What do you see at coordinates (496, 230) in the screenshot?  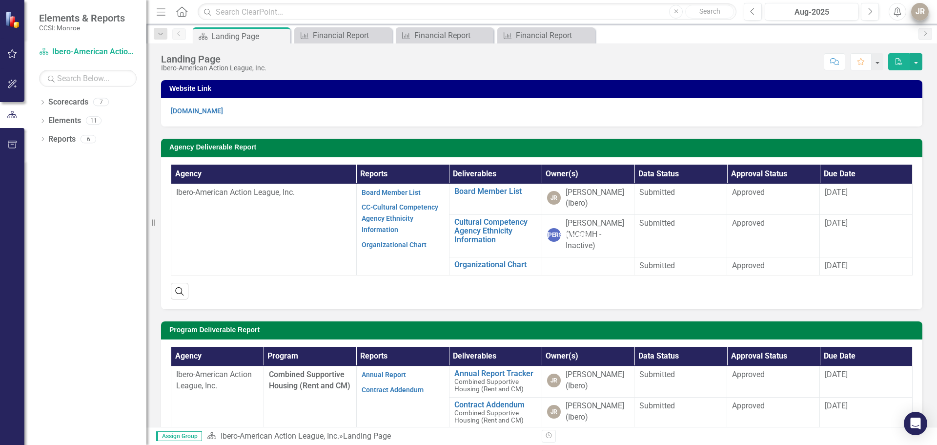 I see `a: Cultural Competency Agency Ethnicity Information` at bounding box center [496, 230].